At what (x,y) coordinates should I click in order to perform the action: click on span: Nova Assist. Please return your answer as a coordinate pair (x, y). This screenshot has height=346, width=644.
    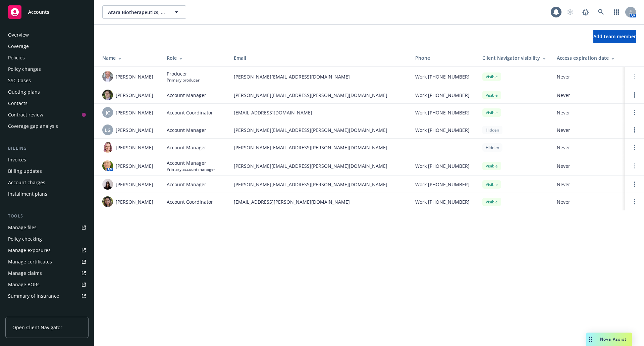
    Looking at the image, I should click on (614, 339).